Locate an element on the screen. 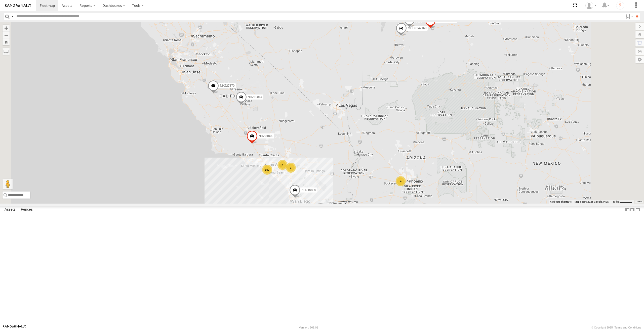 This screenshot has width=644, height=330. label: Map Settings is located at coordinates (640, 60).